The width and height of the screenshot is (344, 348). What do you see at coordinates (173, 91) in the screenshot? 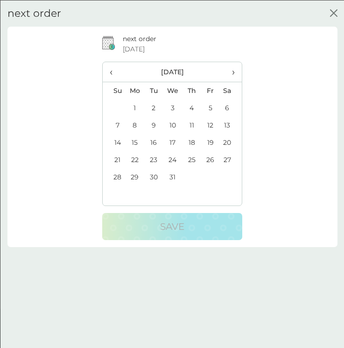
I see `th: We` at bounding box center [173, 91].